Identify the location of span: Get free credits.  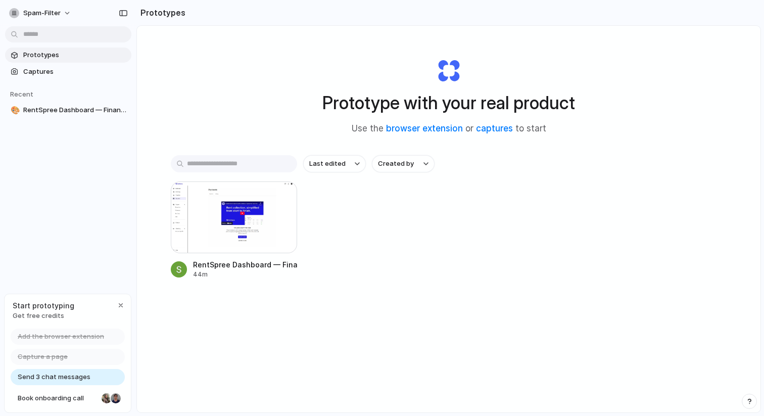
(43, 316).